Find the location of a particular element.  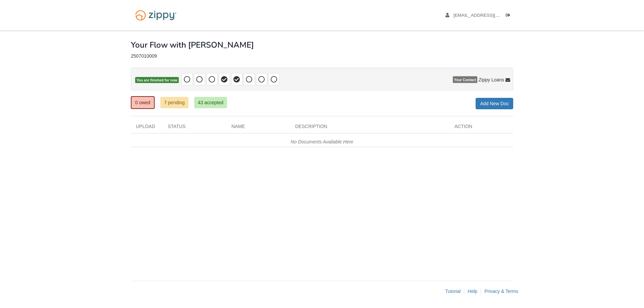

div: 2507010009 is located at coordinates (322, 56).